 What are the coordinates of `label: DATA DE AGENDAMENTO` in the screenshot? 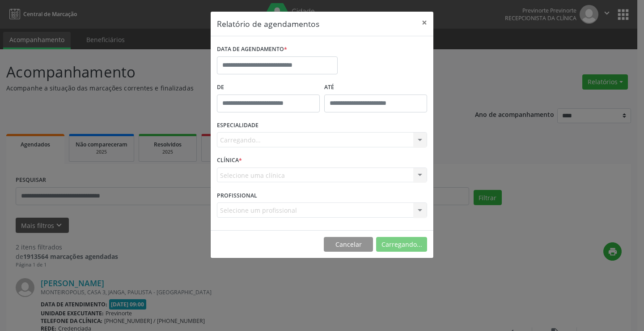 It's located at (252, 49).